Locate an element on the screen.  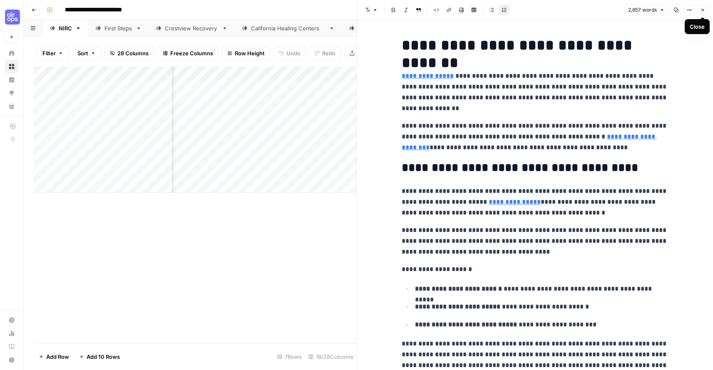
a: First Steps is located at coordinates (118, 28).